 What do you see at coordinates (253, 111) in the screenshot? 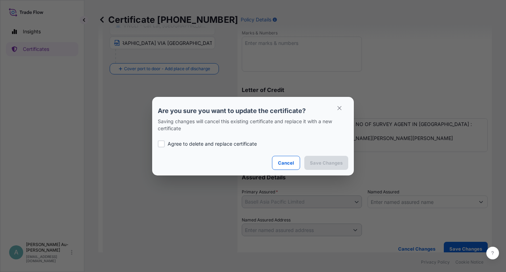
I see `p: Are you sure you want to update the certificate?` at bounding box center [253, 111].